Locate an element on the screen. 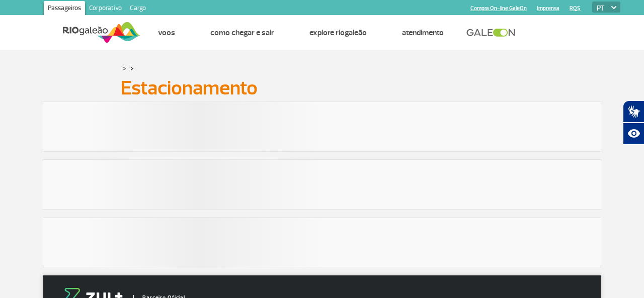 Image resolution: width=644 pixels, height=298 pixels. a: Atendimento is located at coordinates (423, 32).